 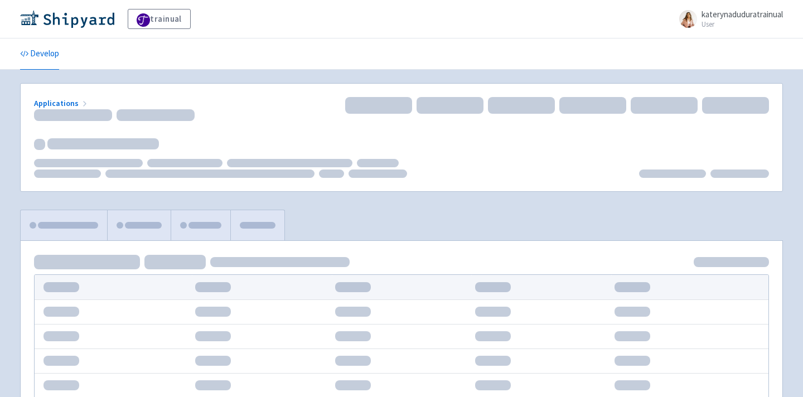 What do you see at coordinates (61, 103) in the screenshot?
I see `a: Applications` at bounding box center [61, 103].